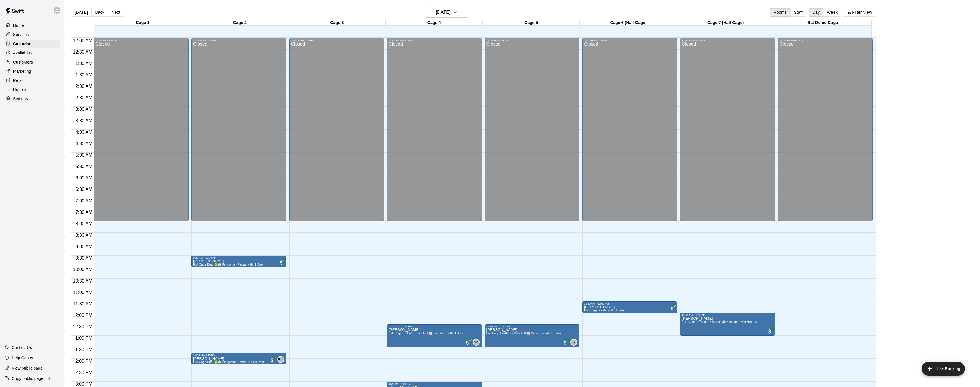 This screenshot has width=980, height=387. What do you see at coordinates (32, 71) in the screenshot?
I see `a: Marketing` at bounding box center [32, 71].